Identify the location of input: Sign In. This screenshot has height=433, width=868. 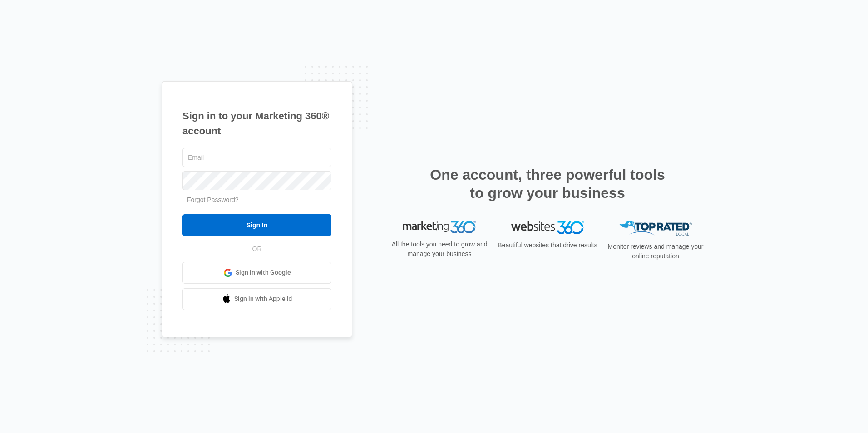
(257, 225).